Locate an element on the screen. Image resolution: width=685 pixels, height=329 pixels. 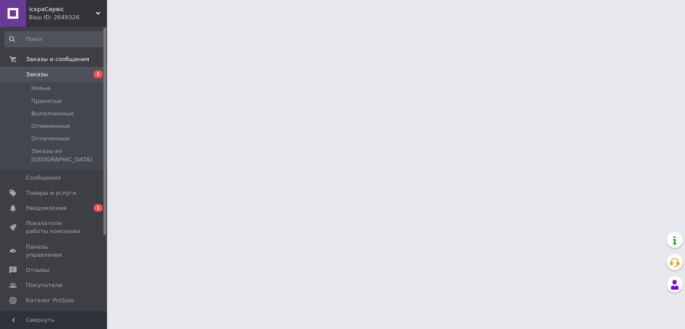
span: Панель управления is located at coordinates (54, 251).